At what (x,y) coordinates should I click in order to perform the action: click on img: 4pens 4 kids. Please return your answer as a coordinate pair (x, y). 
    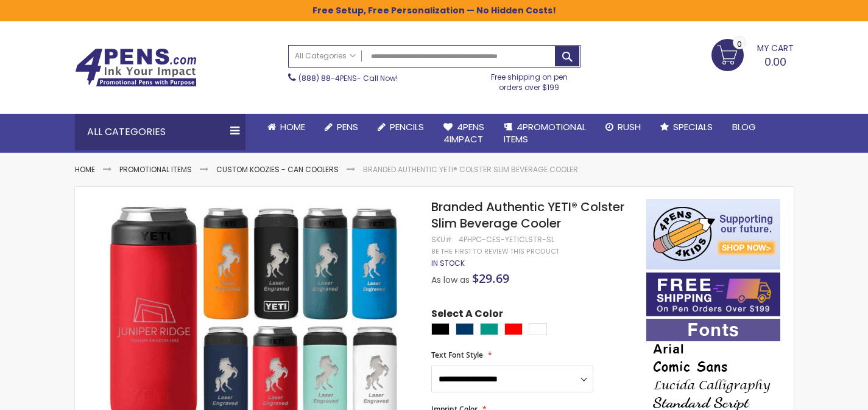
    Looking at the image, I should click on (713, 234).